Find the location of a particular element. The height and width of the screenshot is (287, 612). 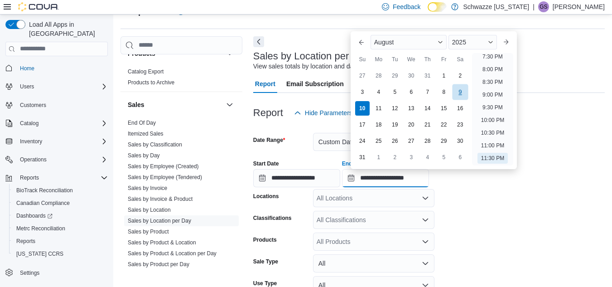

div: Button. Open the month selector. August is currently selected. is located at coordinates (408, 42).